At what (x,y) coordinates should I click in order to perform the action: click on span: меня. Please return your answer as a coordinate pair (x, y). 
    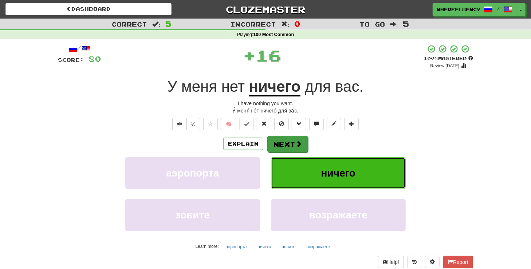
    Looking at the image, I should click on (199, 87).